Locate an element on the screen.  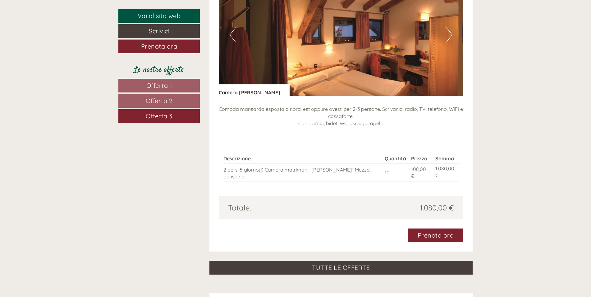
td: 10 is located at coordinates (395, 172).